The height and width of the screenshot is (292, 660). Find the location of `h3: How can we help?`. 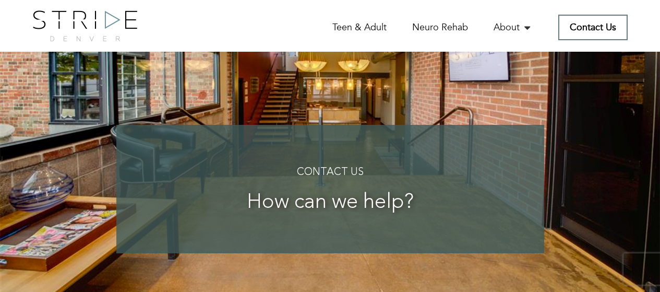

h3: How can we help? is located at coordinates (330, 202).